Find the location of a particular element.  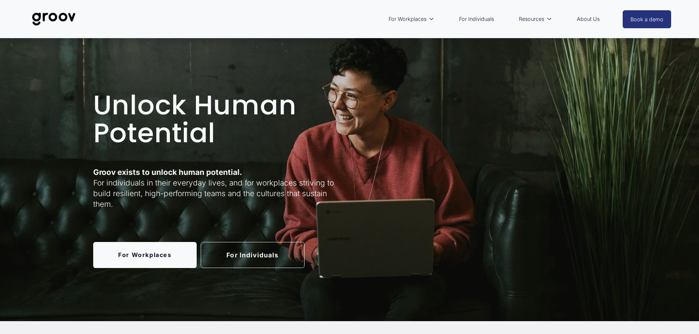

p: For individuals in their everyday lives, and for workplaces striving to build resilient, high-per... is located at coordinates (220, 188).